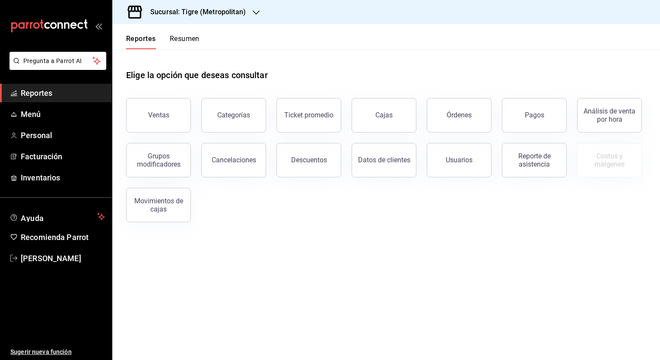  Describe the element at coordinates (63, 237) in the screenshot. I see `span: Recomienda Parrot` at that location.